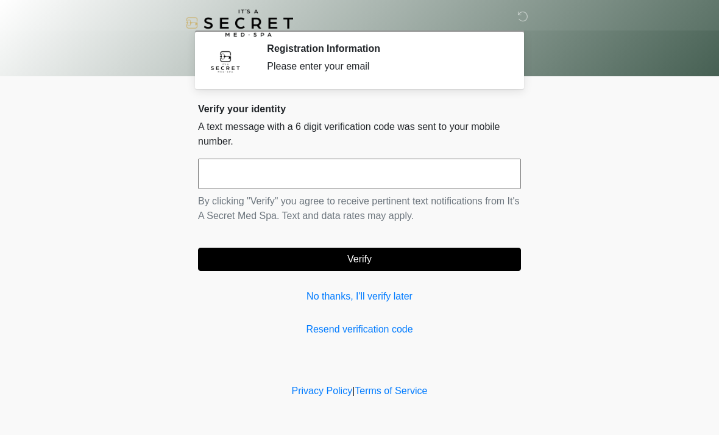  Describe the element at coordinates (360, 108) in the screenshot. I see `h2: Verify your identity` at that location.